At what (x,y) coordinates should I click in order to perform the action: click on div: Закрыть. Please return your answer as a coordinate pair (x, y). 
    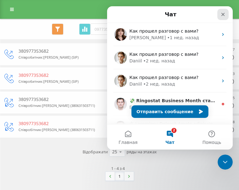
    Looking at the image, I should click on (116, 8).